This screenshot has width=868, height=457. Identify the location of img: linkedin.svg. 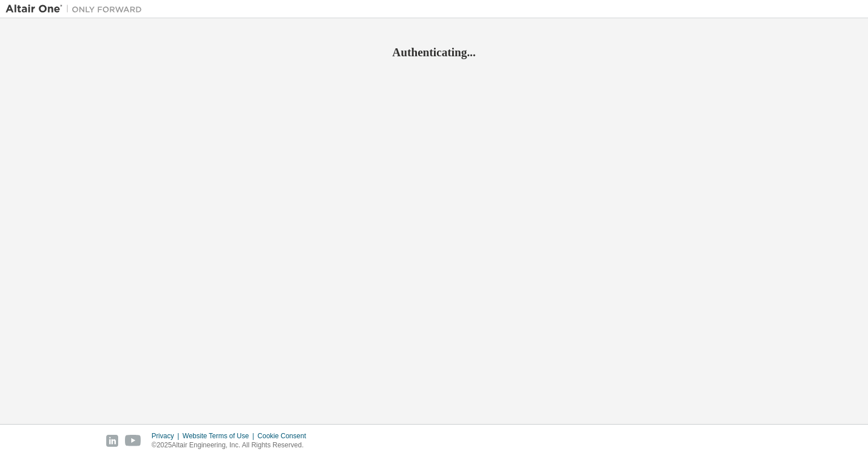
(112, 440).